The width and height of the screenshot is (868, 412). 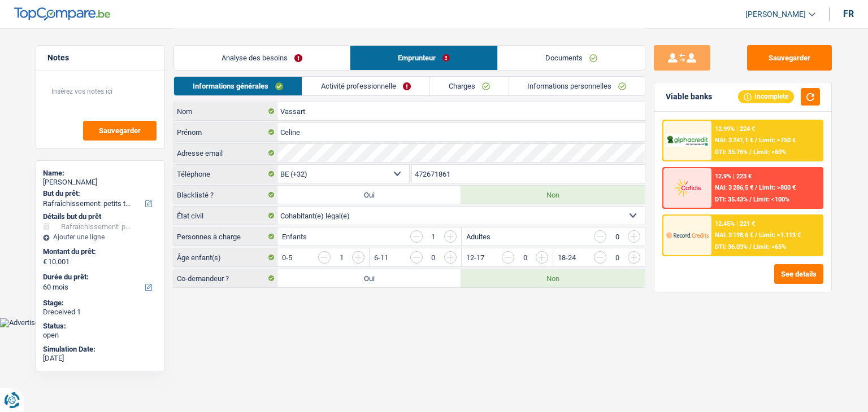 I want to click on div: Ajouter une ligne, so click(x=100, y=237).